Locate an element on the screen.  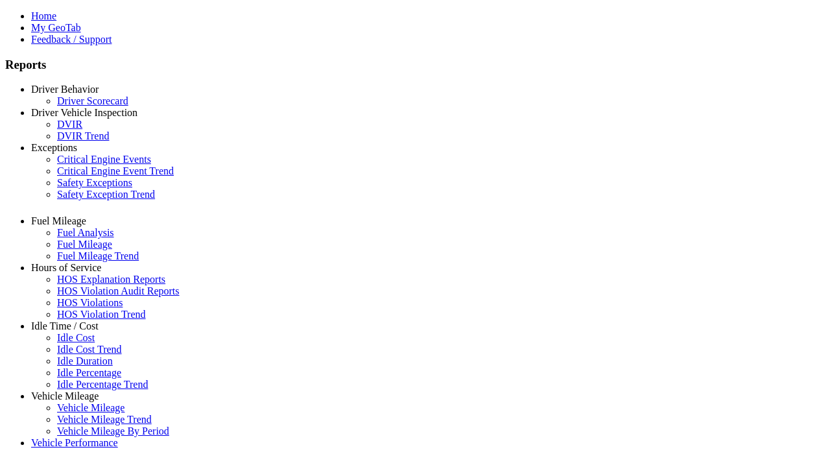
a: HOS Violations is located at coordinates (89, 302).